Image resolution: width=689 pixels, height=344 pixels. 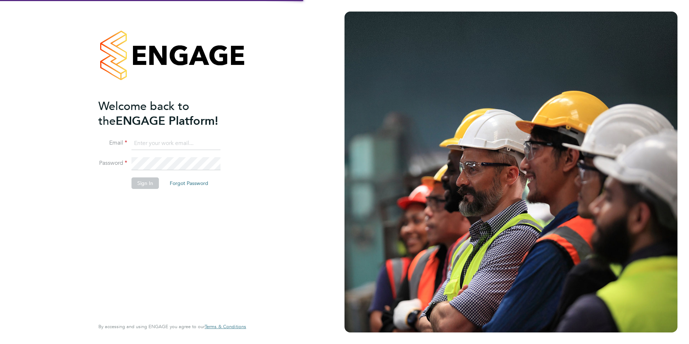 What do you see at coordinates (172, 326) in the screenshot?
I see `span: By accessing and using ENGAGE you agree to our` at bounding box center [172, 326].